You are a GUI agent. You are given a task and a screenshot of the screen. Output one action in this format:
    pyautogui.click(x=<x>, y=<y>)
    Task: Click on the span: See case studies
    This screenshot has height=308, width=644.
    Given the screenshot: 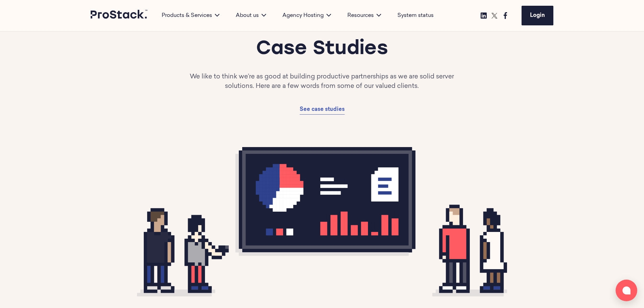 What is the action you would take?
    pyautogui.click(x=322, y=109)
    